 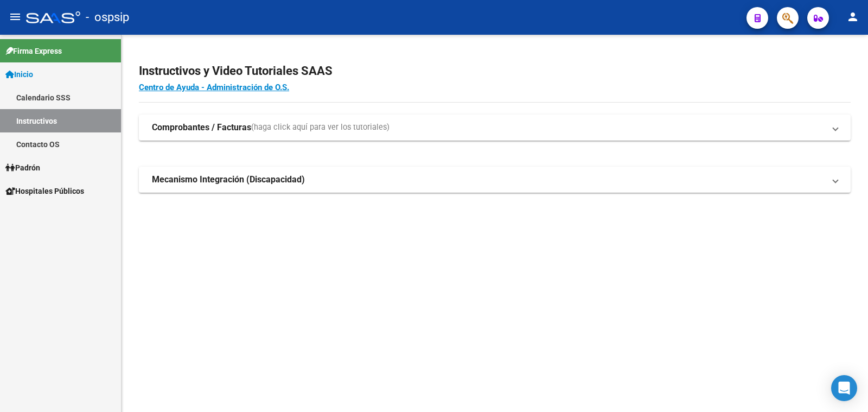 What do you see at coordinates (201, 127) in the screenshot?
I see `strong: Comprobantes / Facturas` at bounding box center [201, 127].